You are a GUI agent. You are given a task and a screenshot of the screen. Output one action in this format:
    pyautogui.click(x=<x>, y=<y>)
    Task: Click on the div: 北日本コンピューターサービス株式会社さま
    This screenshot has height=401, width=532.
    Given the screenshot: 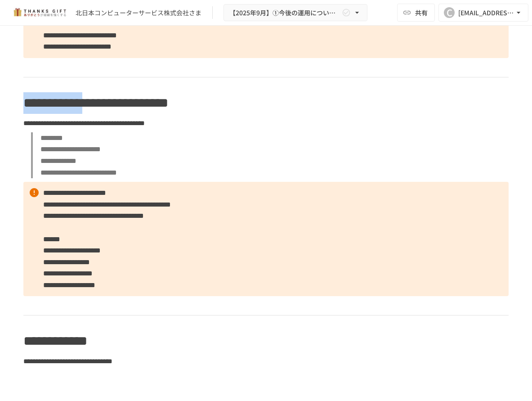 What is the action you would take?
    pyautogui.click(x=139, y=13)
    